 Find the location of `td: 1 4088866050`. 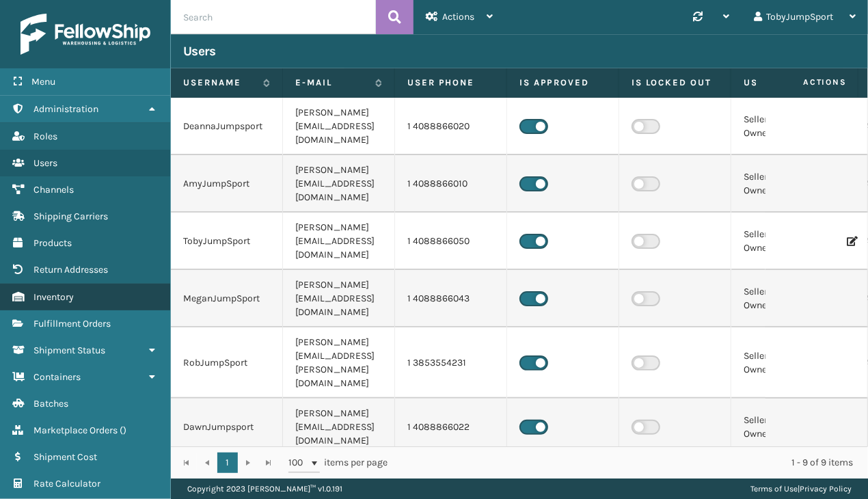

td: 1 4088866050 is located at coordinates (451, 241).